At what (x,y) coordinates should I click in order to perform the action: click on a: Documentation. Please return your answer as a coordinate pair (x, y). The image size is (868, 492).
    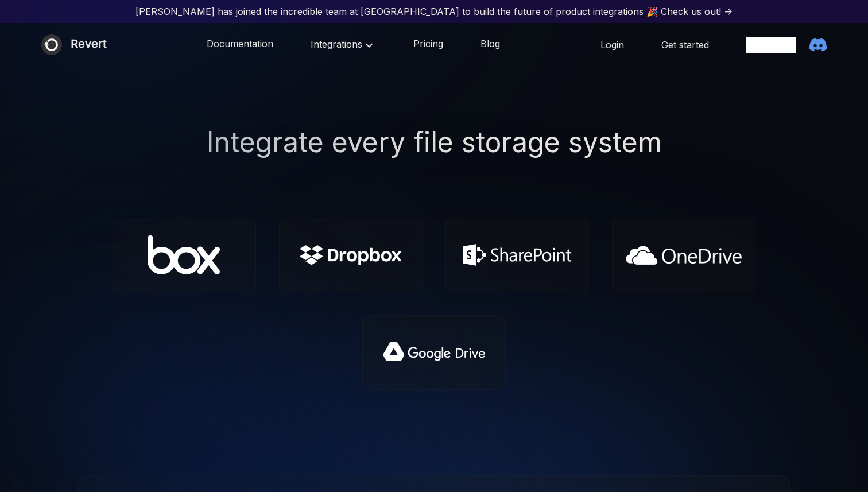
    Looking at the image, I should click on (240, 45).